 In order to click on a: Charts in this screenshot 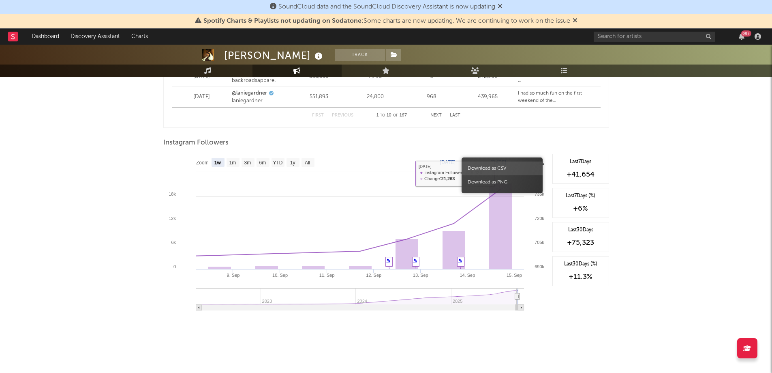, I will do `click(139, 36)`.